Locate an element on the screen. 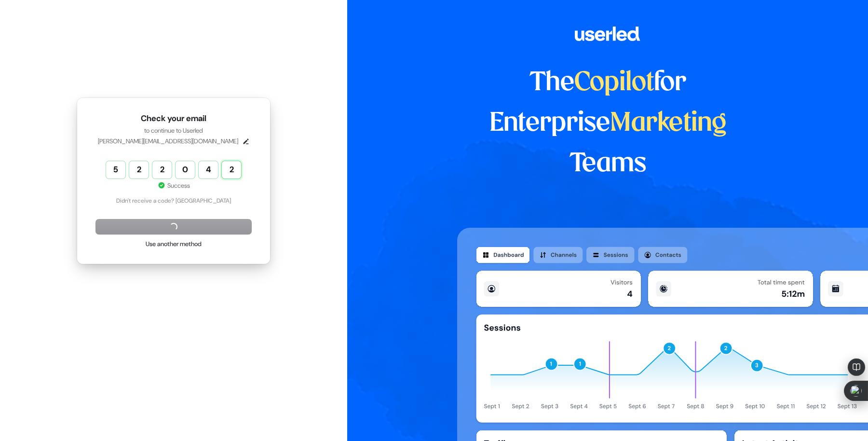  input: Enter verification code is located at coordinates (183, 169).